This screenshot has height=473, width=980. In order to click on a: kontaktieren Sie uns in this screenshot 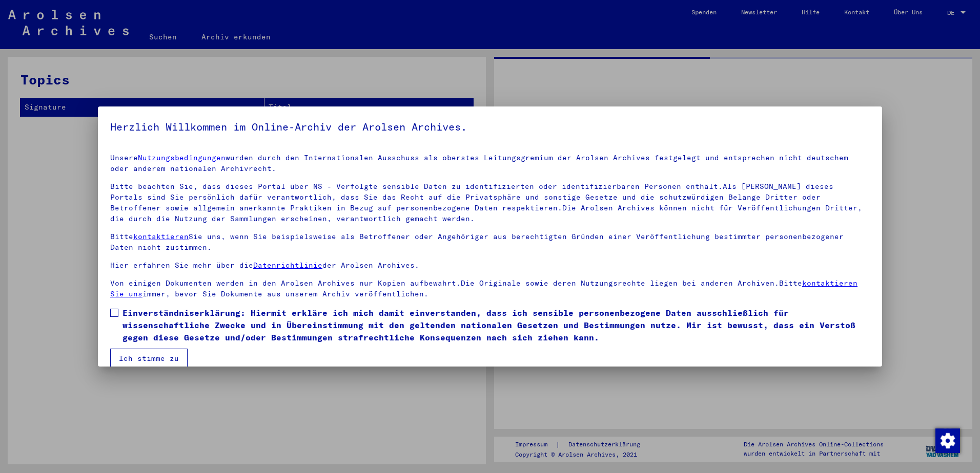, I will do `click(484, 288)`.